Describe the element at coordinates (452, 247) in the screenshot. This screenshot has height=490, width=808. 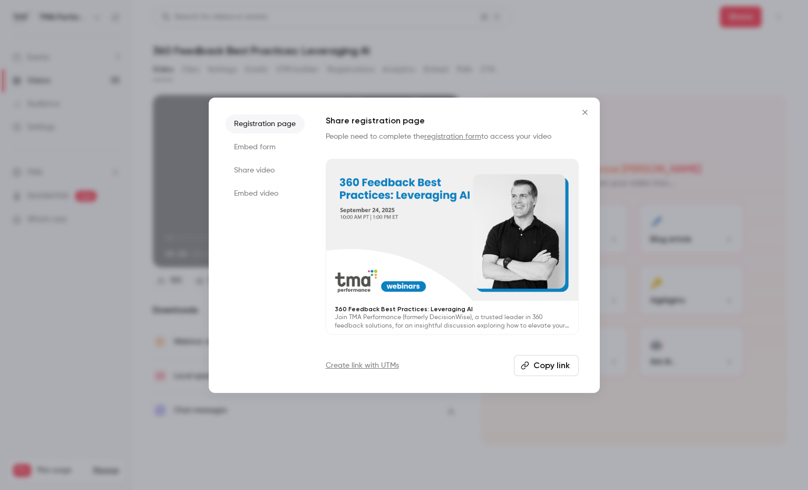
I see `a: 360 Feedback Best Practices: Leveraging AIJoin TMA Performance (formerly DecisionWise), a trusted...` at that location.